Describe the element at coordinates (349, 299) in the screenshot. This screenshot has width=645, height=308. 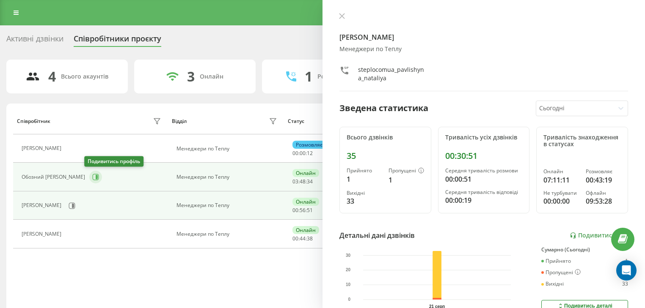
I see `text: 0` at that location.